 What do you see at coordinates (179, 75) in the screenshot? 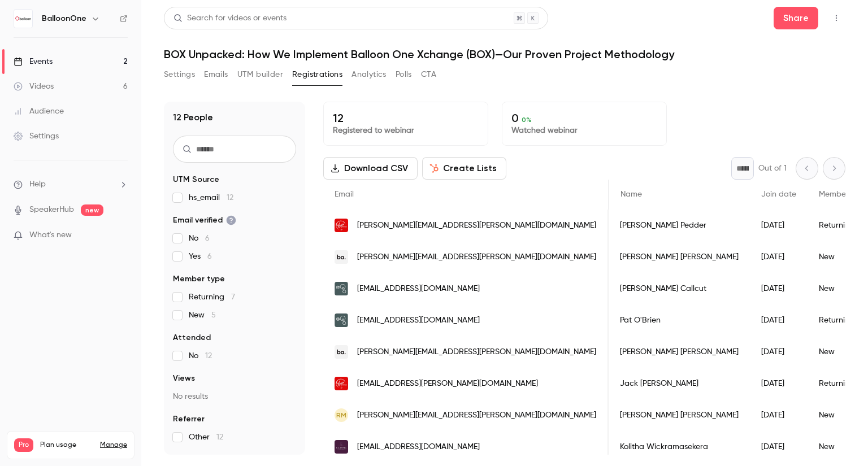
I see `button: Settings` at bounding box center [179, 75].